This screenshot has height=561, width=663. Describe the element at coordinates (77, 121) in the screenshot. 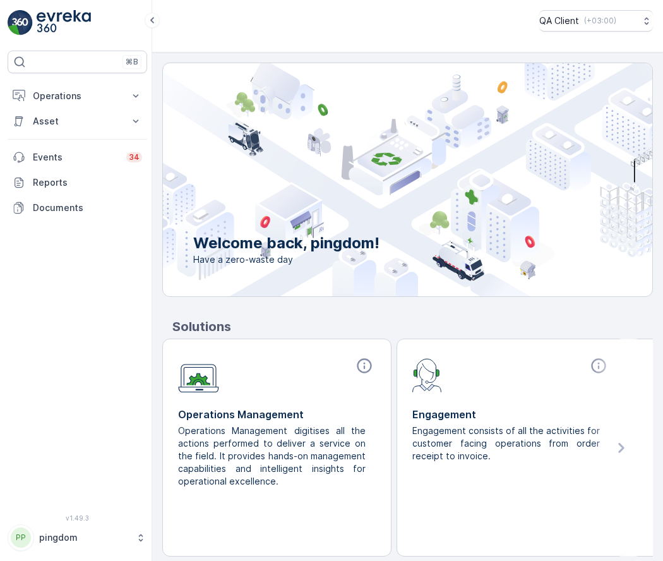

I see `p: Asset` at that location.